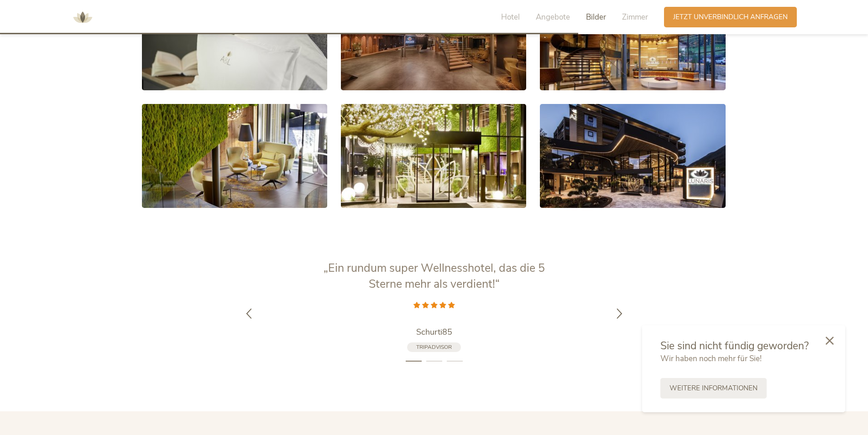 This screenshot has height=435, width=868. I want to click on span: Angebote, so click(552, 17).